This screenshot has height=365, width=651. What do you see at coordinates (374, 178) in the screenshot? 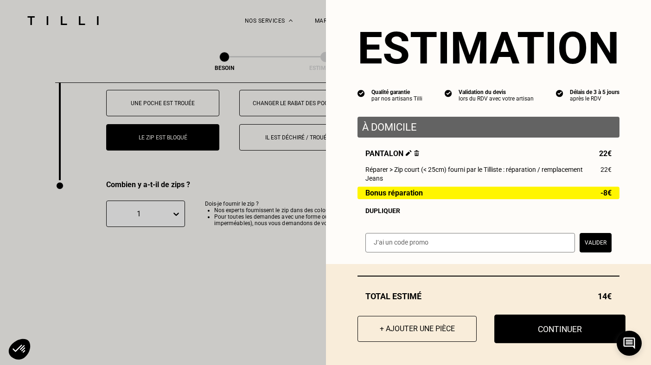
I see `span: Jeans` at bounding box center [374, 178].